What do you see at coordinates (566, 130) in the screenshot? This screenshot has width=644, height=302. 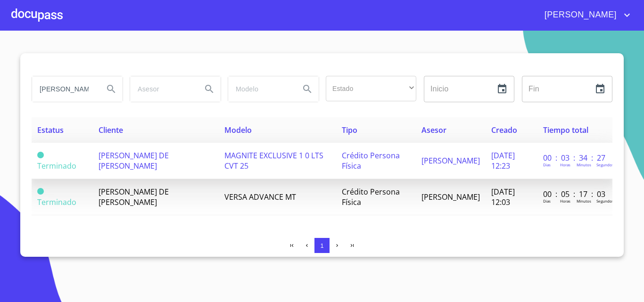 I see `span: Tiempo total` at bounding box center [566, 130].